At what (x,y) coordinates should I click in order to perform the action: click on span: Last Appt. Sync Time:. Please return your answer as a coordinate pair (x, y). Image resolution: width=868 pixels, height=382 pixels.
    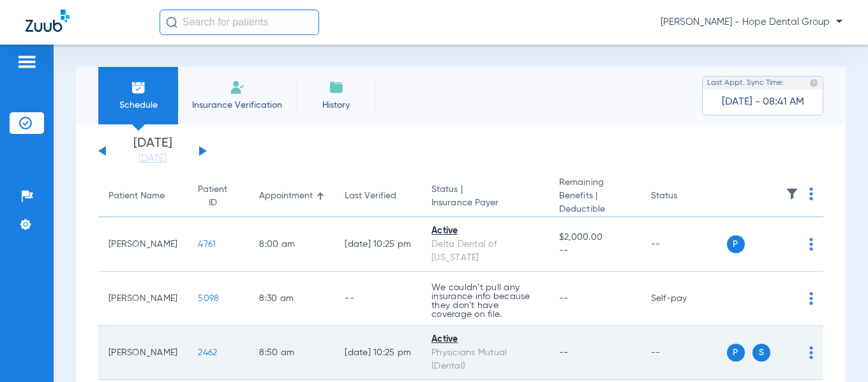
    Looking at the image, I should click on (746, 83).